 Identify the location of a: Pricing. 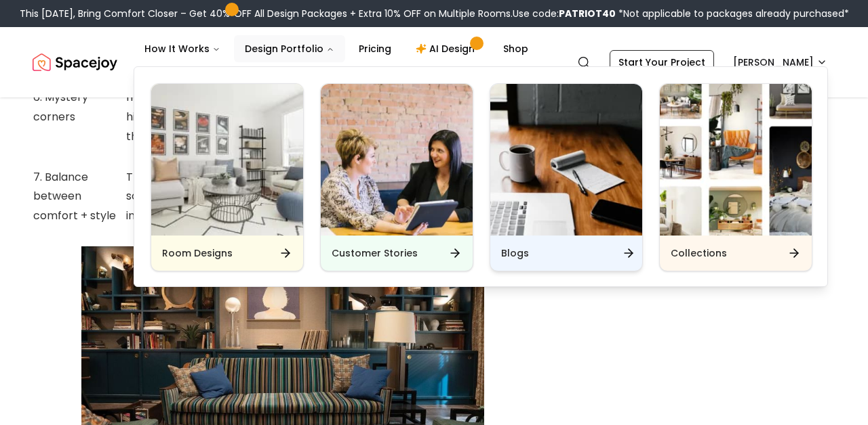
(375, 49).